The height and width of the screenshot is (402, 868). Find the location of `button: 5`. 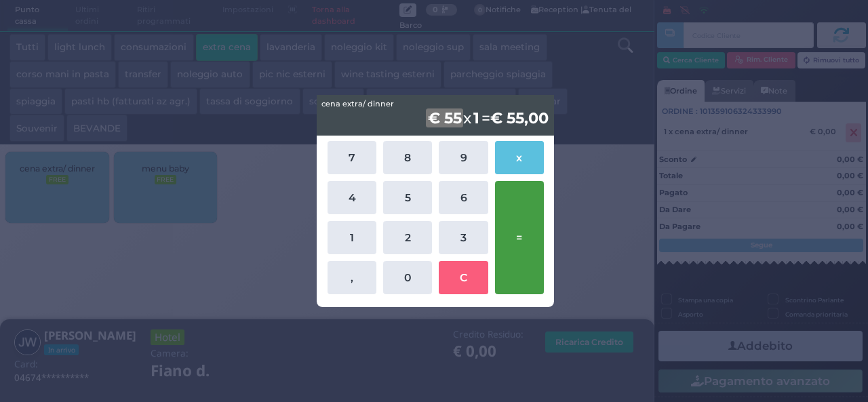

button: 5 is located at coordinates (407, 198).